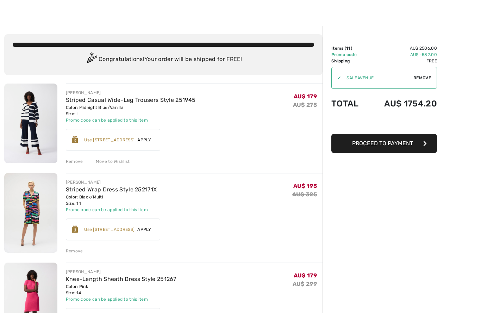  What do you see at coordinates (402, 55) in the screenshot?
I see `td: AU$ -582.00` at bounding box center [402, 55].